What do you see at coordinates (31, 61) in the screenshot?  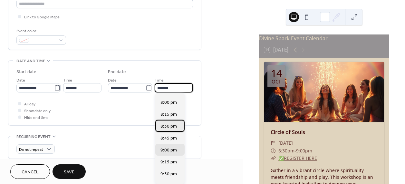 I see `span: Date and time` at bounding box center [31, 61].